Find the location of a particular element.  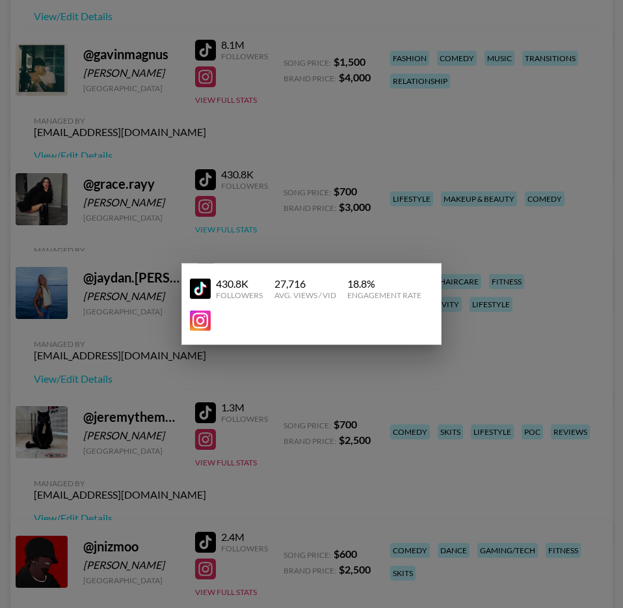

div: 430.8K is located at coordinates (239, 284).